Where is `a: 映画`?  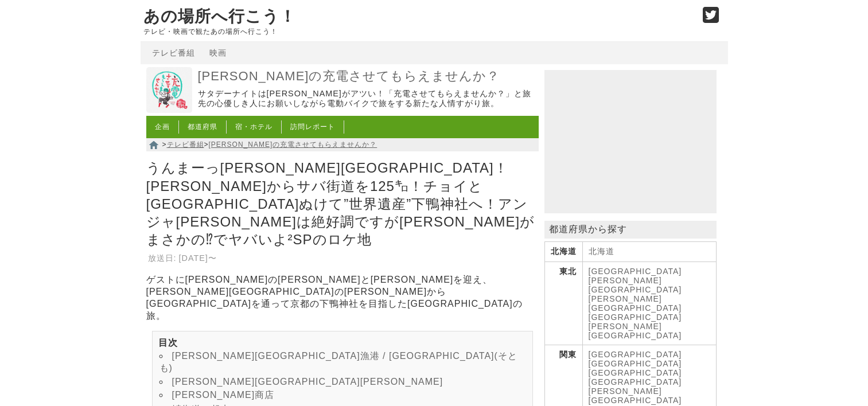 a: 映画 is located at coordinates (218, 53).